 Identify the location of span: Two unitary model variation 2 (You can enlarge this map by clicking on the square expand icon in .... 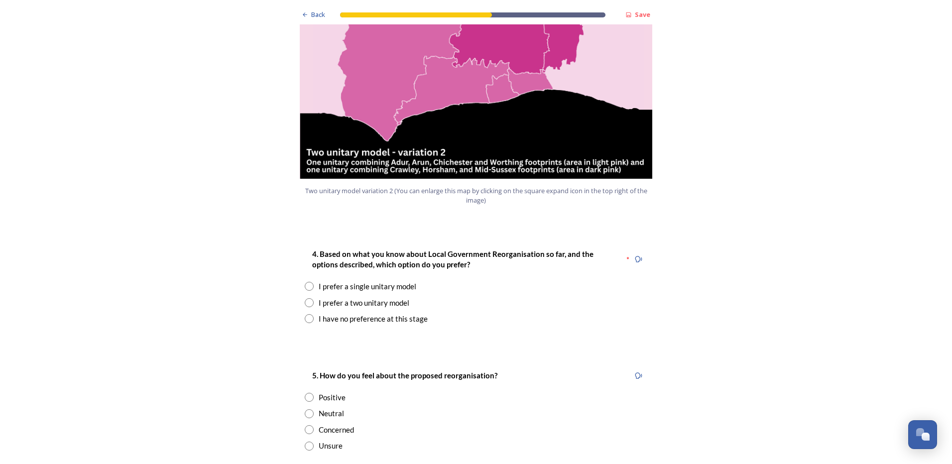
(476, 196).